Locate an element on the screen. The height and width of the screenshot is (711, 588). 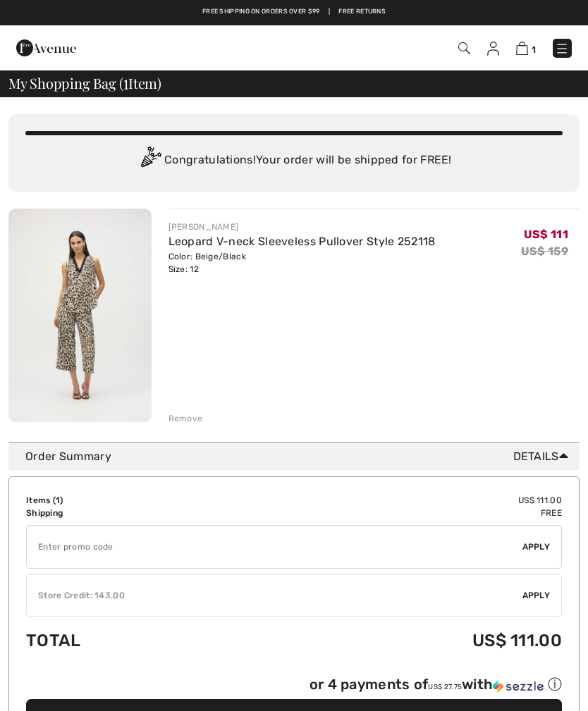
span: Details is located at coordinates (544, 456).